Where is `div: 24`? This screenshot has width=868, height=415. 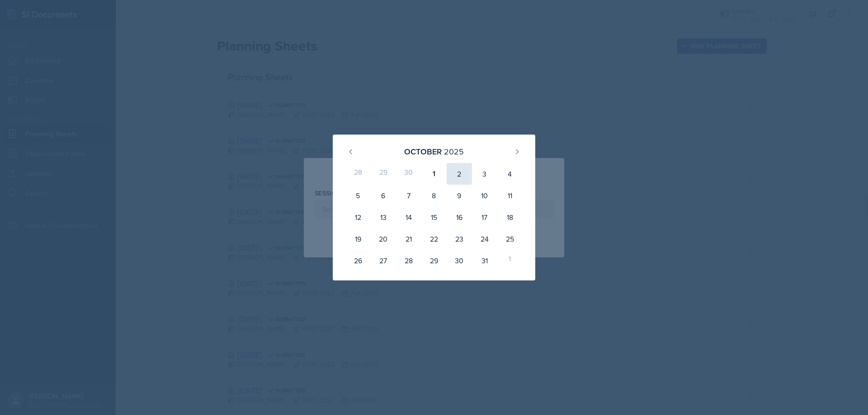 div: 24 is located at coordinates (485, 239).